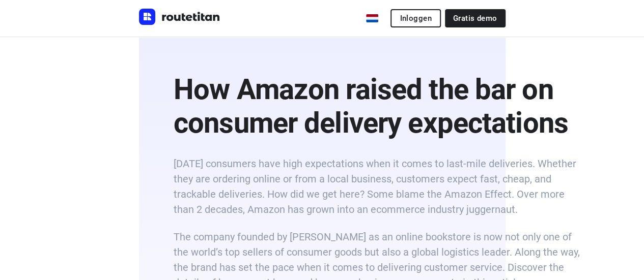 The height and width of the screenshot is (280, 644). What do you see at coordinates (415, 18) in the screenshot?
I see `span: Inloggen` at bounding box center [415, 18].